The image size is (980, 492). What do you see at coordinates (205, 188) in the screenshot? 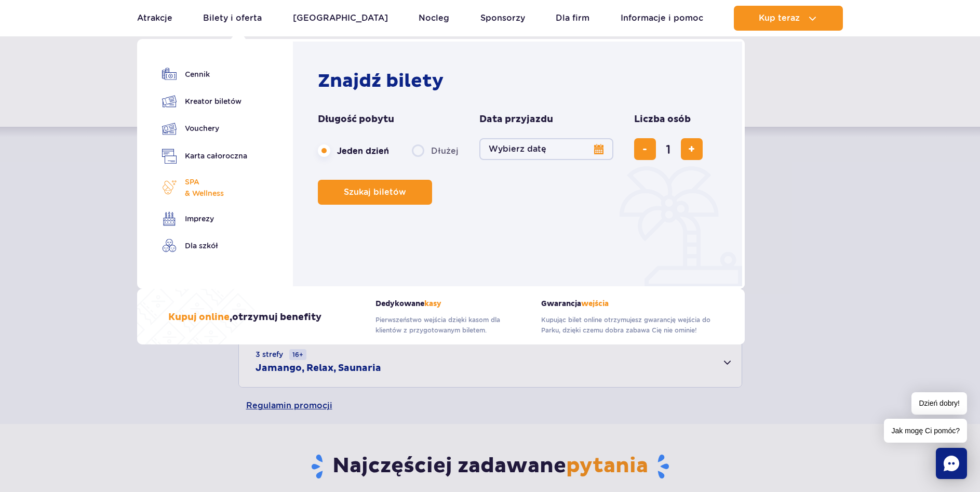
I see `a: SPA& Wellness` at bounding box center [205, 188].